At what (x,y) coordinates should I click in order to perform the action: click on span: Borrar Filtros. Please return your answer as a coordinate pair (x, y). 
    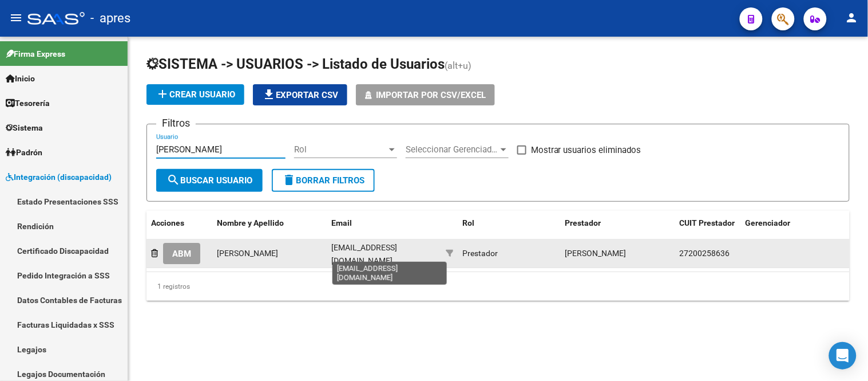
    Looking at the image, I should click on (323, 181).